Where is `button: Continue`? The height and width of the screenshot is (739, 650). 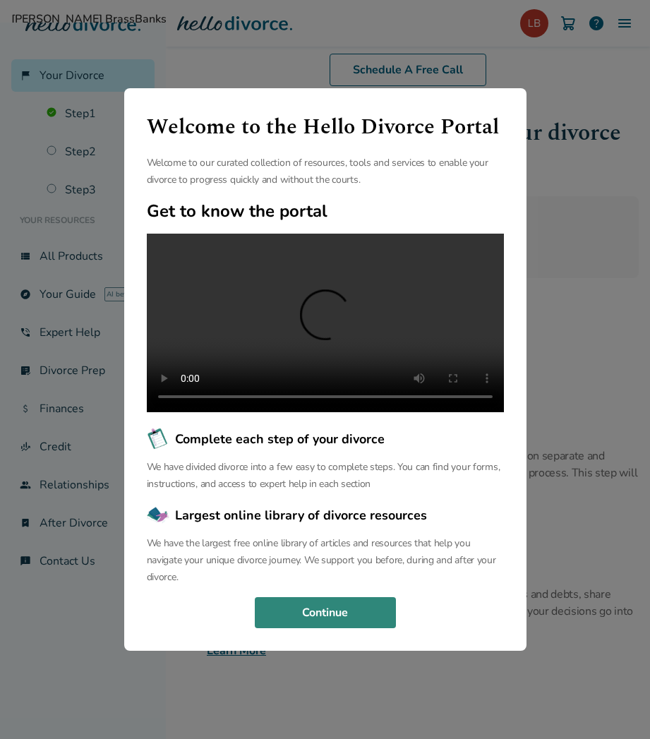 button: Continue is located at coordinates (325, 612).